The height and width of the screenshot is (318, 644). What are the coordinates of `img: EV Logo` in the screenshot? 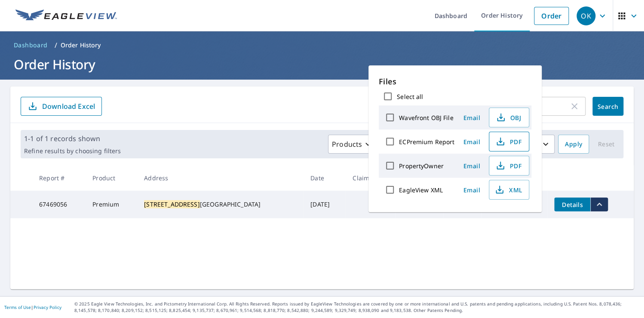 It's located at (66, 16).